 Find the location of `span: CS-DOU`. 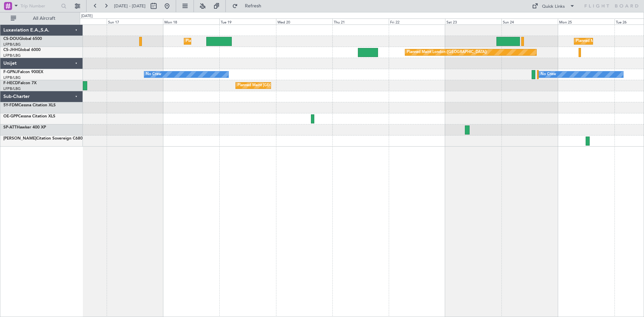

span: CS-DOU is located at coordinates (11, 39).